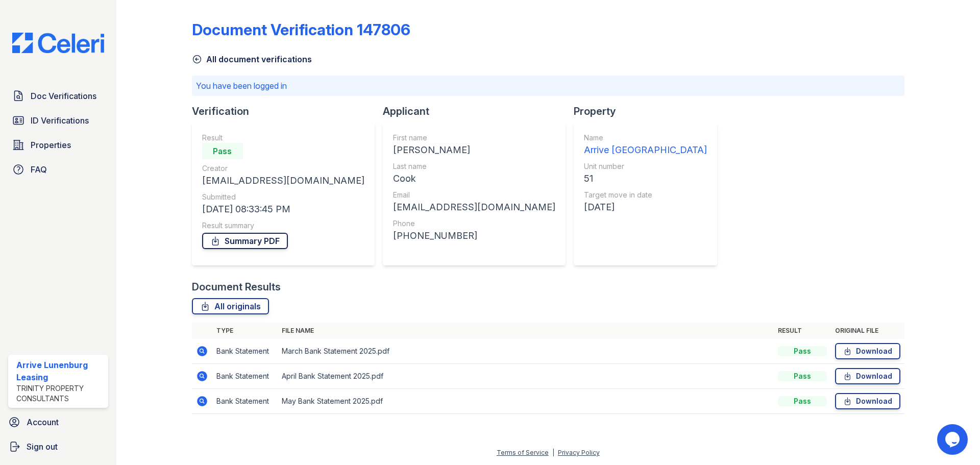 The height and width of the screenshot is (465, 980). Describe the element at coordinates (236, 287) in the screenshot. I see `div: Document Results` at that location.